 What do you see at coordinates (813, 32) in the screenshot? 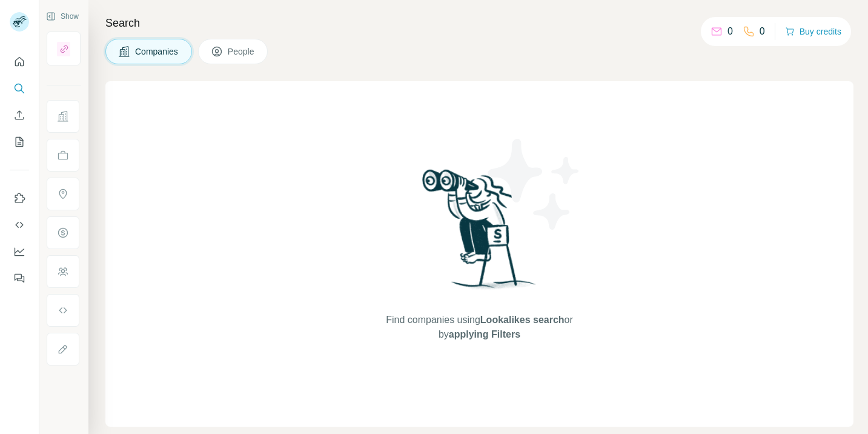
I see `button: Buy credits` at bounding box center [813, 32].